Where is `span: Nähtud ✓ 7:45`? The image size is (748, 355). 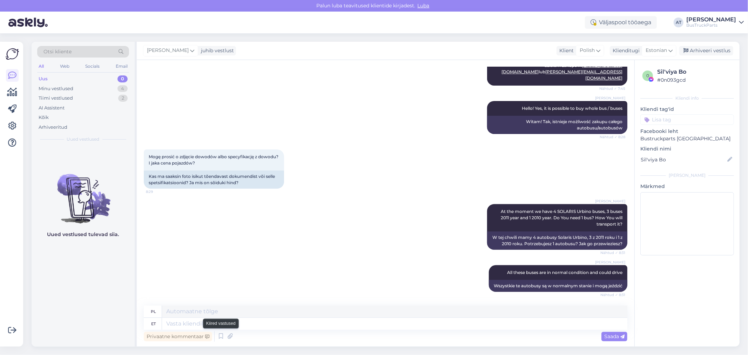 span: Nähtud ✓ 7:45 is located at coordinates (612, 88).